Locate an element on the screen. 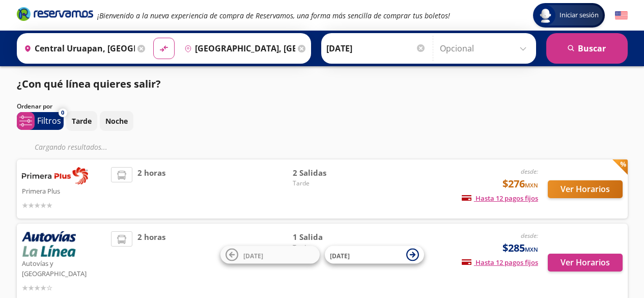 This screenshot has width=644, height=298. span: Iniciar sesión is located at coordinates (579, 16).